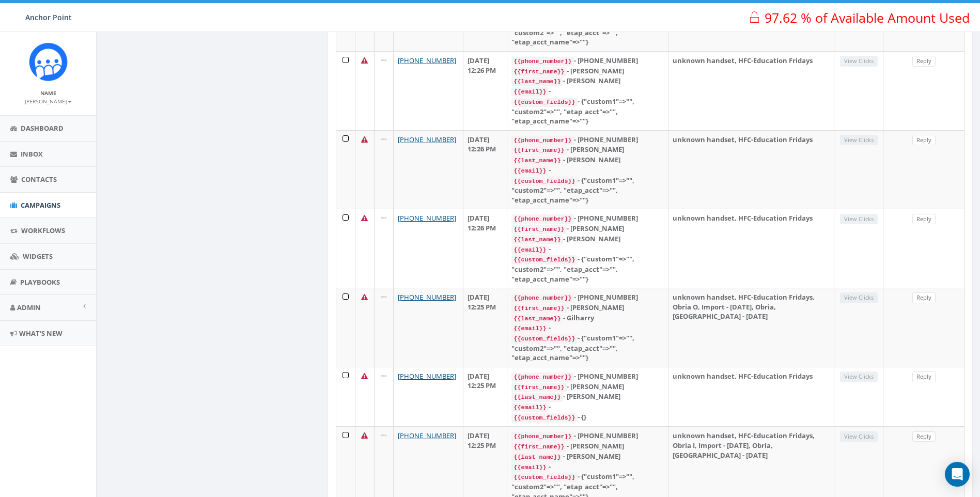 Image resolution: width=980 pixels, height=497 pixels. Describe the element at coordinates (29, 307) in the screenshot. I see `span: Admin` at that location.